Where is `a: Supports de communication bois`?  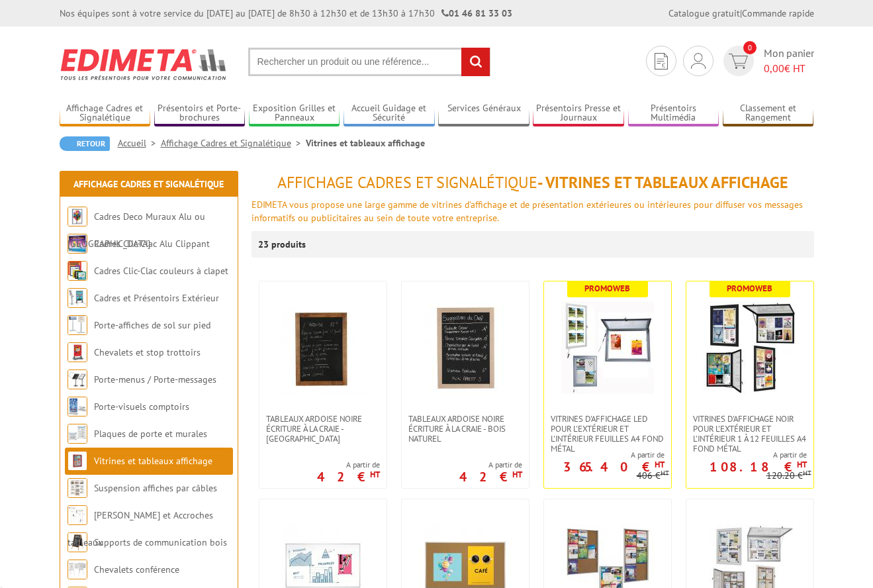 a: Supports de communication bois is located at coordinates (160, 542).